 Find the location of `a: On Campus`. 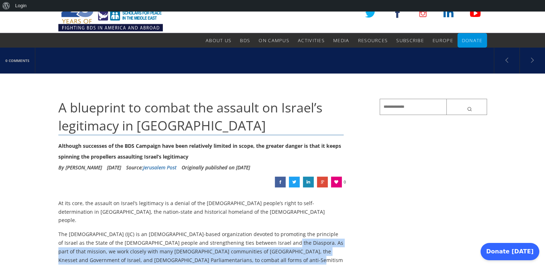

a: On Campus is located at coordinates (274, 40).